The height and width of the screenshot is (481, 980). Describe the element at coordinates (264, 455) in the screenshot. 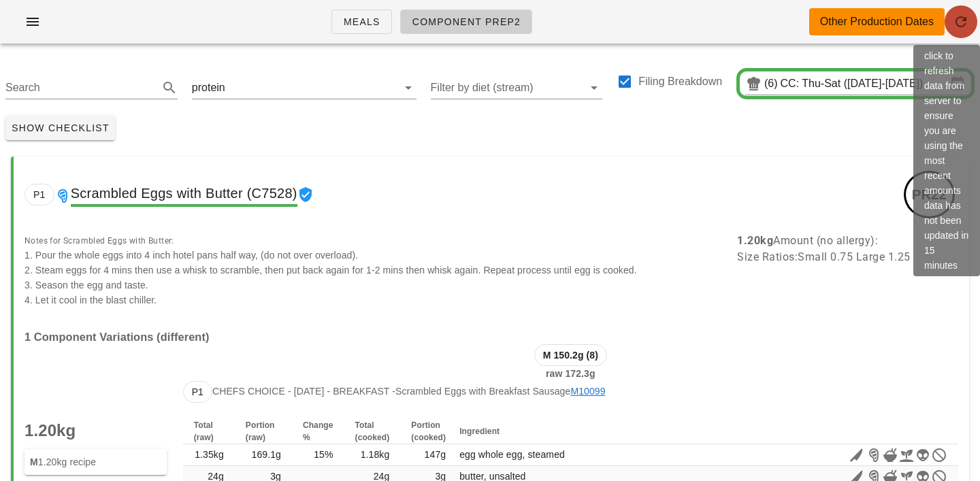

I see `td: 169.1g` at that location.